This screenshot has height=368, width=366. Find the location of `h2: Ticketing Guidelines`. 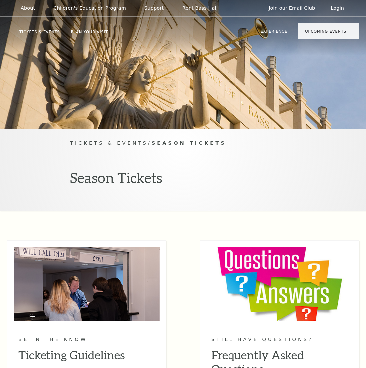

h2: Ticketing Guidelines is located at coordinates (87, 357).